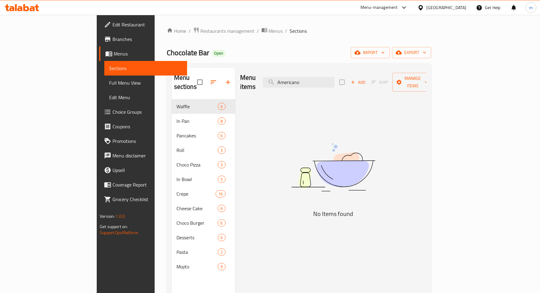 The width and height of the screenshot is (540, 293). I want to click on a: Full Menu View, so click(145, 83).